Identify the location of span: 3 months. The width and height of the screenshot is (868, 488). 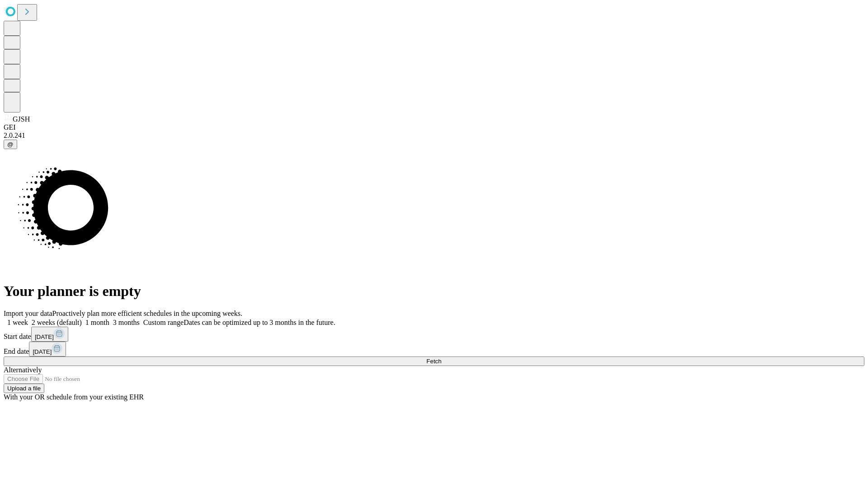
(126, 322).